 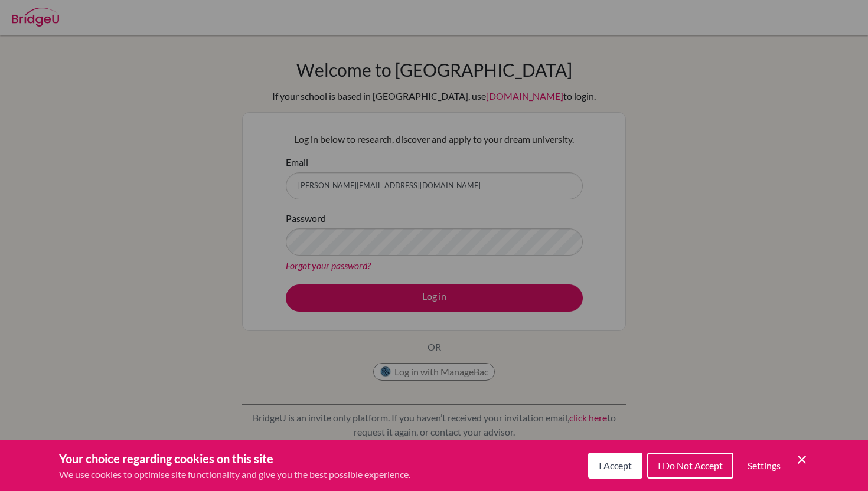 I want to click on button: I Do Not Accept, so click(x=690, y=465).